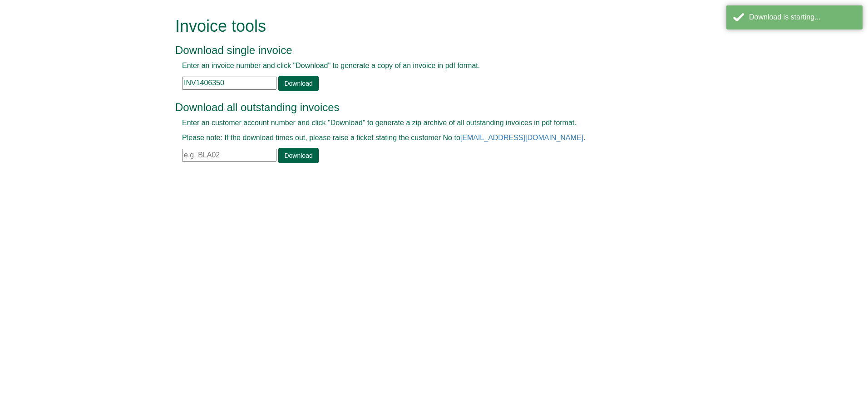 The image size is (868, 419). What do you see at coordinates (423, 50) in the screenshot?
I see `h3: Download single invoice` at bounding box center [423, 50].